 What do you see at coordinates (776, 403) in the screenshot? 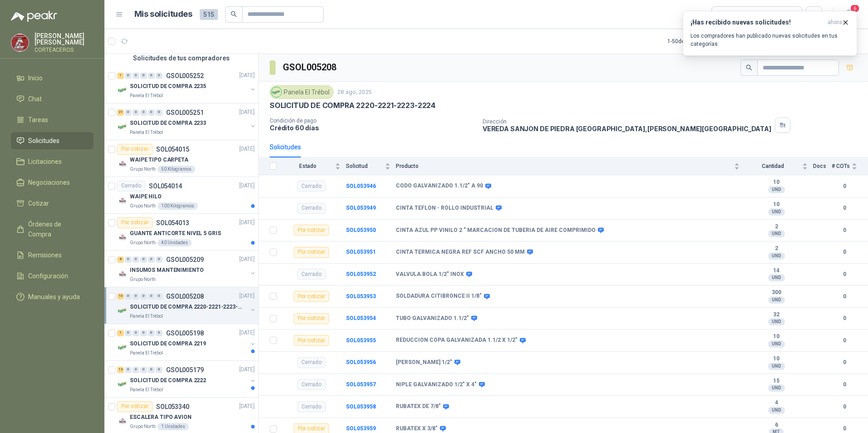
I see `b: 4` at bounding box center [776, 403].